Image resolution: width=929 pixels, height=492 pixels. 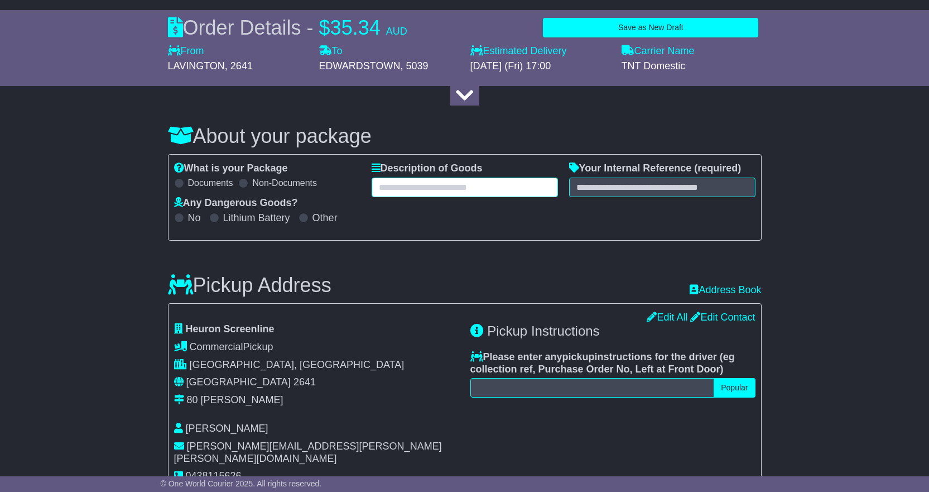 What do you see at coordinates (613, 363) in the screenshot?
I see `label: Please enter any instructions for the driver ( )` at bounding box center [613, 363].